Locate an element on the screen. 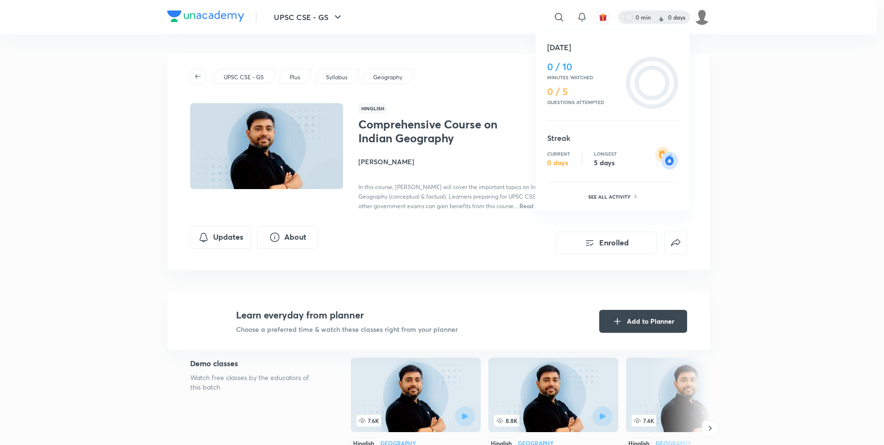 The image size is (884, 445). p: Questions attempted is located at coordinates (584, 102).